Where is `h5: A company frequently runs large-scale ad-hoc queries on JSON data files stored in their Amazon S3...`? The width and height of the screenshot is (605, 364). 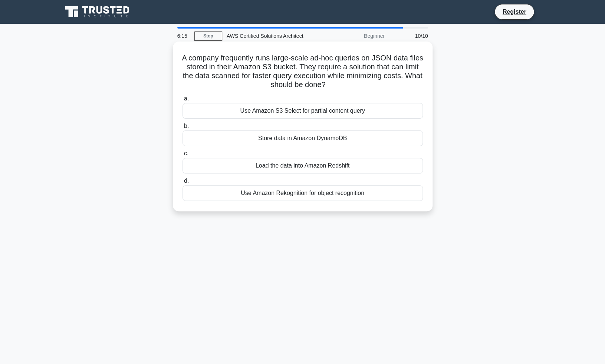
h5: A company frequently runs large-scale ad-hoc queries on JSON data files stored in their Amazon S3... is located at coordinates (303, 72).